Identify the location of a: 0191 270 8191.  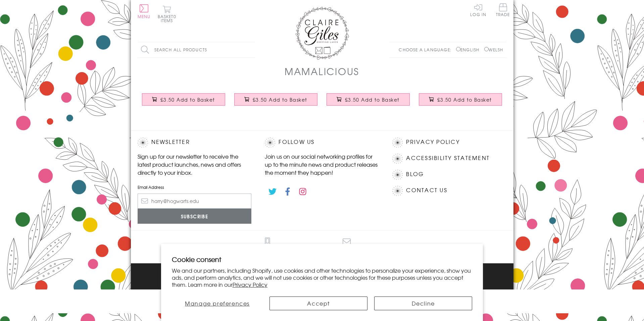
(267, 247).